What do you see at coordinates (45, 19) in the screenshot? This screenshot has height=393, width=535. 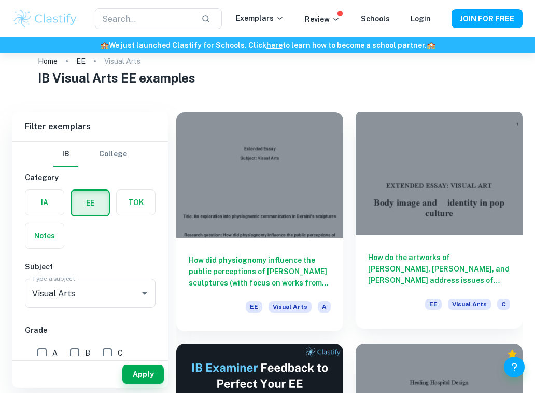 I see `a: Clastify logo` at bounding box center [45, 19].